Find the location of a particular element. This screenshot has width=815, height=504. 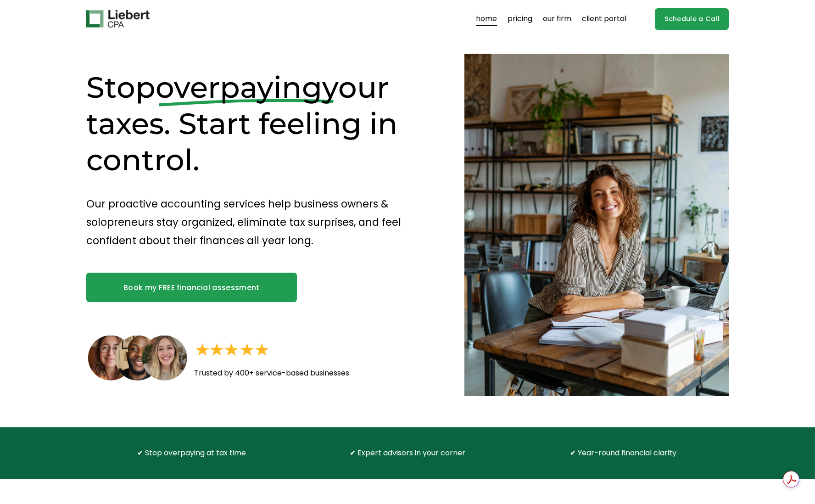

a: our firm is located at coordinates (557, 19).